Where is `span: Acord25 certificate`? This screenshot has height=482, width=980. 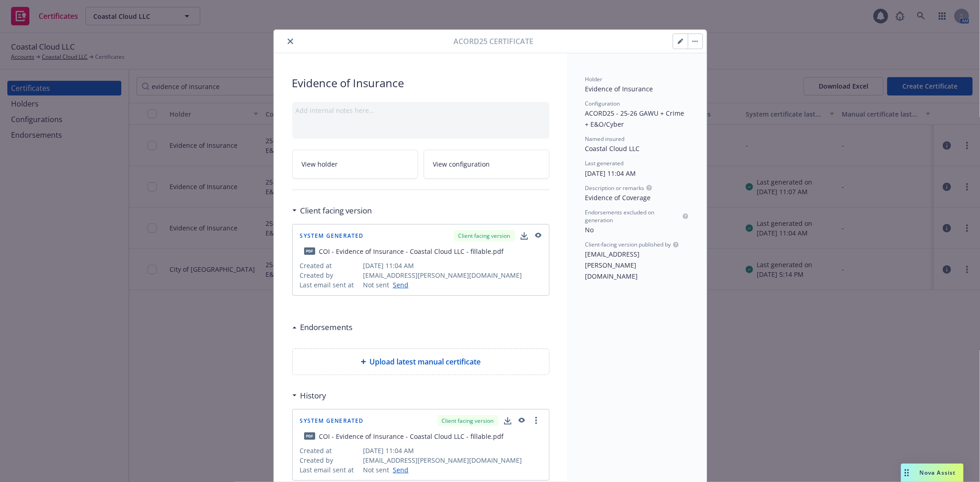
span: Acord25 certificate is located at coordinates (494, 41).